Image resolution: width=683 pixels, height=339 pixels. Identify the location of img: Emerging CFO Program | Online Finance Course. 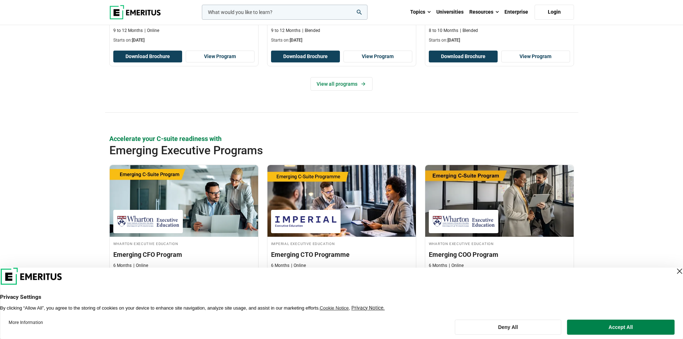
(184, 201).